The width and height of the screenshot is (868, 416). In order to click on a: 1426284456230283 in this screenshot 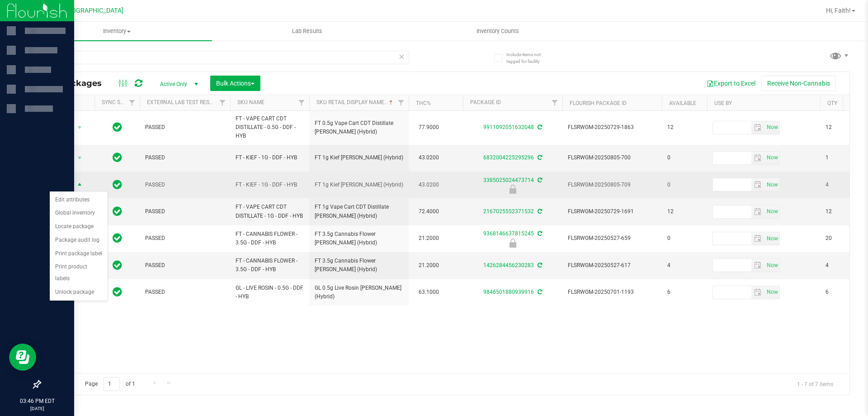, I will do `click(509, 265)`.